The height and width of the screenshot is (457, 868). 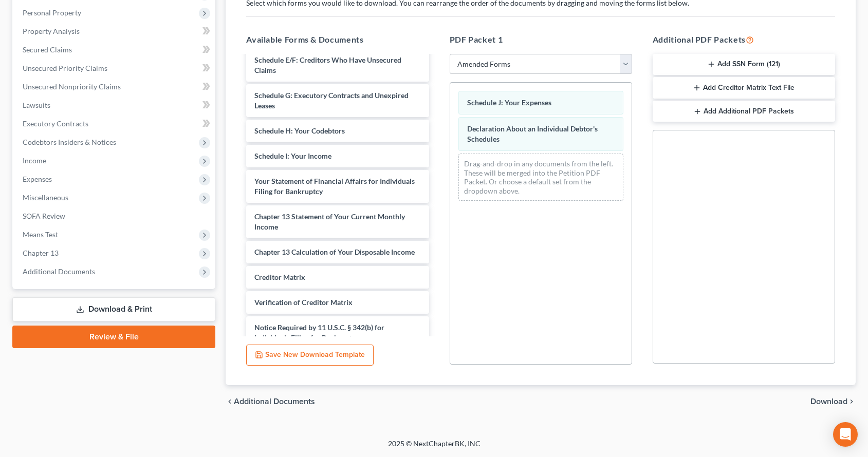 I want to click on a: Property Analysis, so click(x=115, y=31).